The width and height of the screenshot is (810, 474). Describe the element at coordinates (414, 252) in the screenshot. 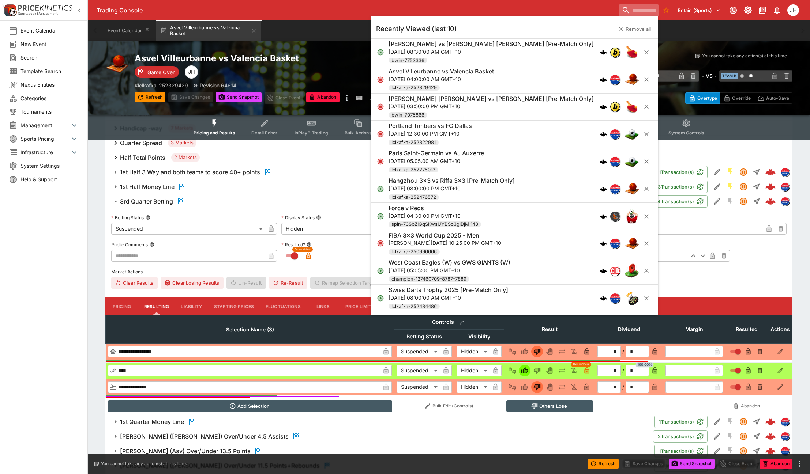

I see `span: lclkafka-250996666` at that location.